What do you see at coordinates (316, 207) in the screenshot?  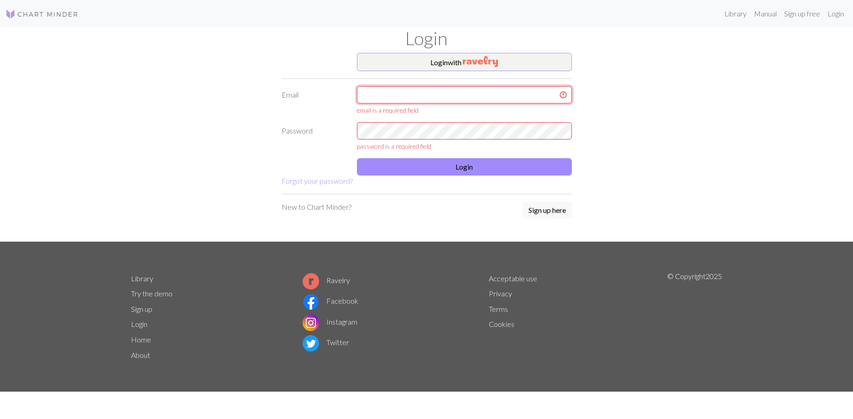 I see `p: New to Chart Minder?` at bounding box center [316, 207].